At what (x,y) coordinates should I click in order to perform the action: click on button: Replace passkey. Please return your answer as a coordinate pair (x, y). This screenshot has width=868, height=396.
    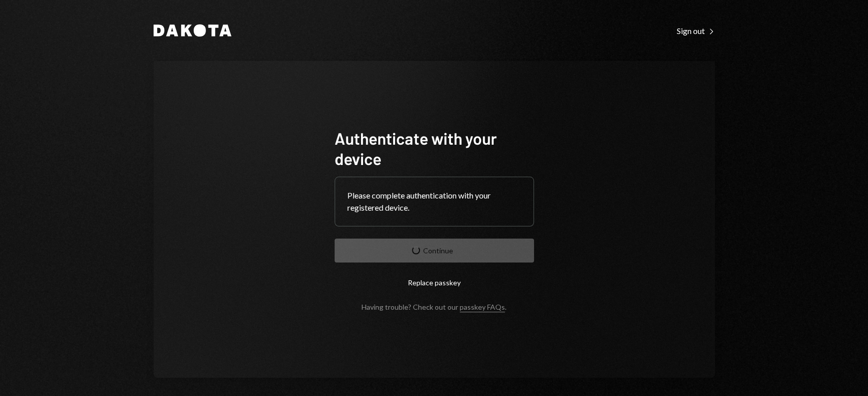
    Looking at the image, I should click on (434, 282).